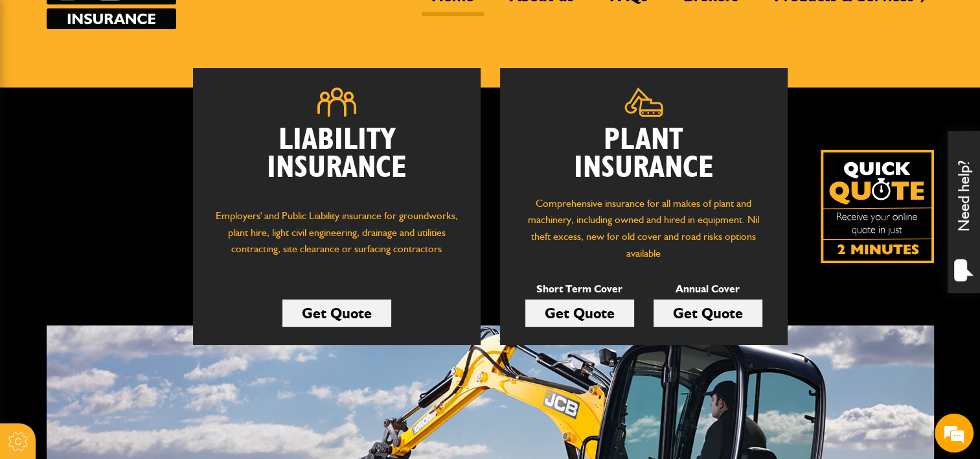 Image resolution: width=980 pixels, height=459 pixels. What do you see at coordinates (126, 210) in the screenshot?
I see `input: Enter your phone number` at bounding box center [126, 210].